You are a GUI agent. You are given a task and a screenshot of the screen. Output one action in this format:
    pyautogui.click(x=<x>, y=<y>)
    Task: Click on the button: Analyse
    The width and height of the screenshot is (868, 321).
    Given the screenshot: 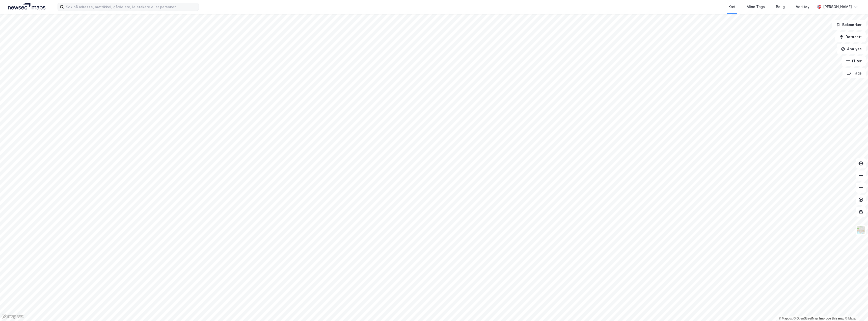 What is the action you would take?
    pyautogui.click(x=851, y=49)
    